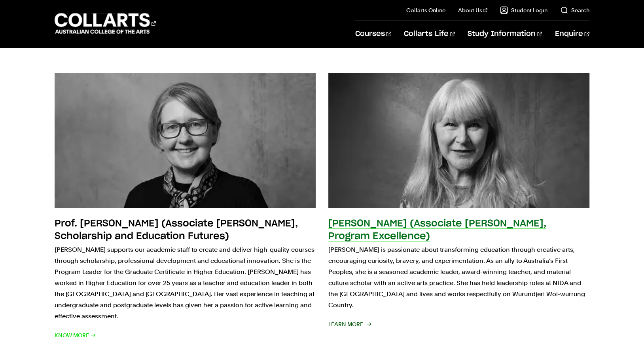  I want to click on span: Know More, so click(75, 335).